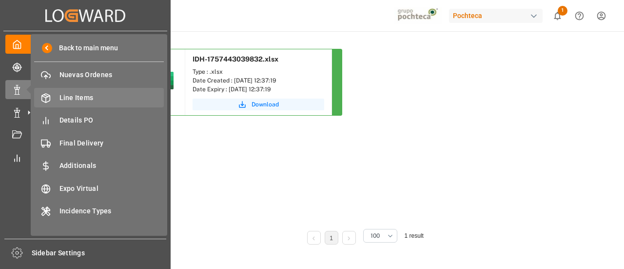 The image size is (624, 269). What do you see at coordinates (112, 211) in the screenshot?
I see `span: Incidence Types` at bounding box center [112, 211].